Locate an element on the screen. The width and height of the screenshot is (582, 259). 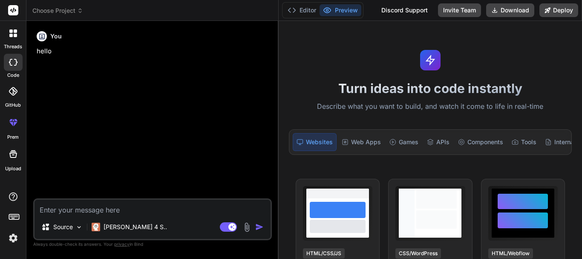
div: HTML/Webflow is located at coordinates (511, 253).